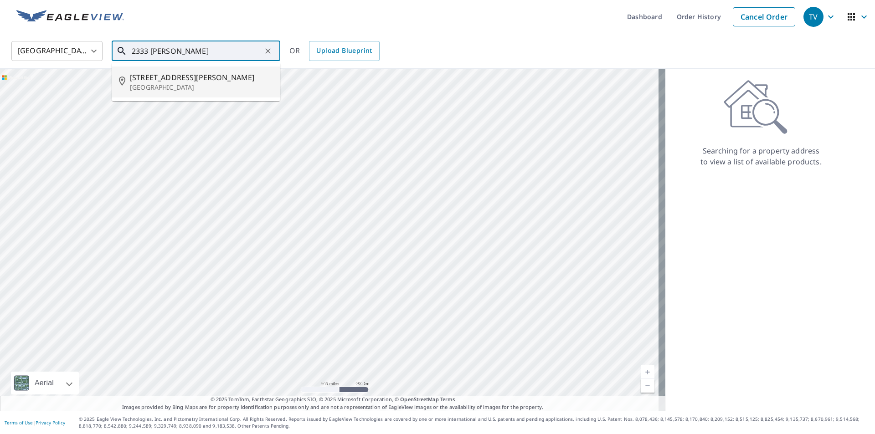 The width and height of the screenshot is (875, 434). Describe the element at coordinates (70, 17) in the screenshot. I see `img: EV Logo` at that location.